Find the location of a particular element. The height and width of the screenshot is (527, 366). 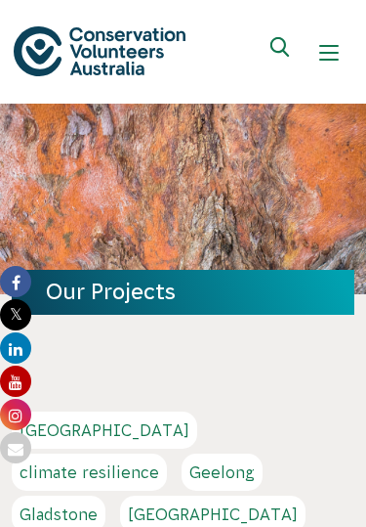

button: Show mobile navigation menu is located at coordinates (329, 53).